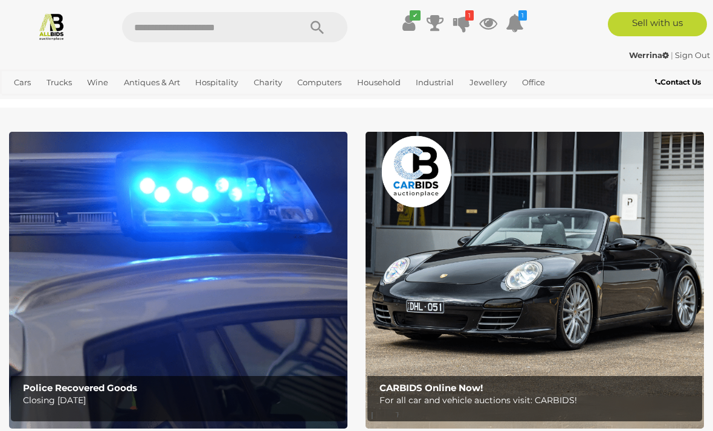 The height and width of the screenshot is (431, 713). Describe the element at coordinates (51, 26) in the screenshot. I see `img: Allbids.com.au` at that location.